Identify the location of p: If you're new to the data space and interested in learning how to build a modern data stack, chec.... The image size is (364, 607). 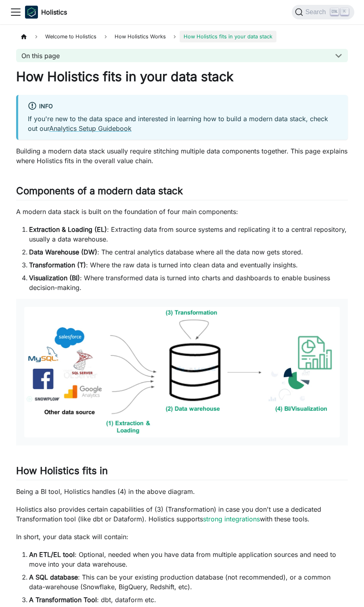
(183, 124).